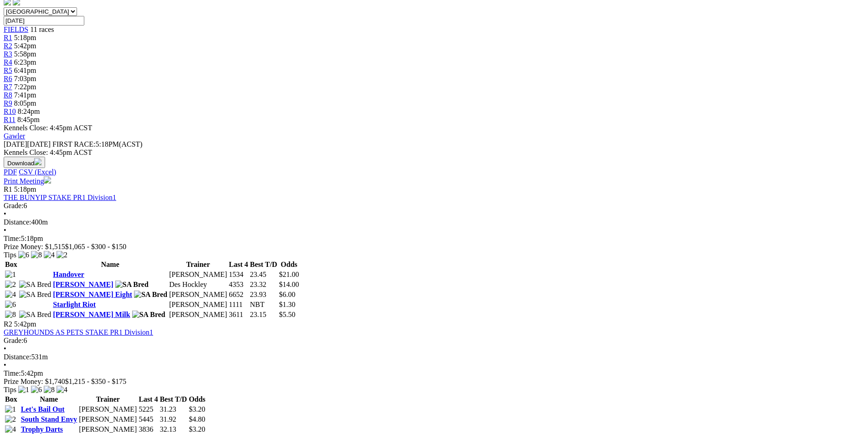 Image resolution: width=868 pixels, height=434 pixels. What do you see at coordinates (74, 144) in the screenshot?
I see `span: FIRST RACE:` at bounding box center [74, 144].